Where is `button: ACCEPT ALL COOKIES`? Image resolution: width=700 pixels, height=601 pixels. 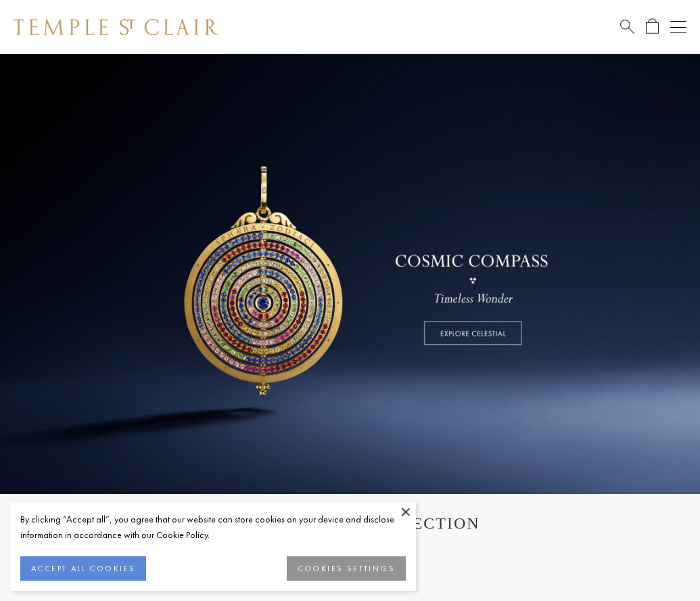
button: ACCEPT ALL COOKIES is located at coordinates (83, 568).